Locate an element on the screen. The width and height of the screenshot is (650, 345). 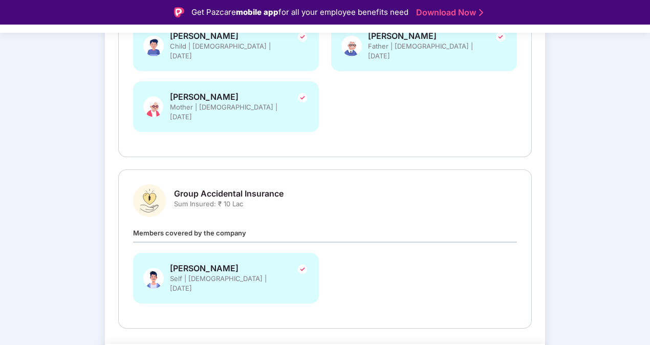
img: svg+xml;base64,PHN2ZyB4bWxucz0iaHR0cDovL3d3dy53My5vcmcvMjAwMC9zdmciIHhtbG5zOnhsaW5rPSJodHRwOi8vd3... is located at coordinates (154, 106).